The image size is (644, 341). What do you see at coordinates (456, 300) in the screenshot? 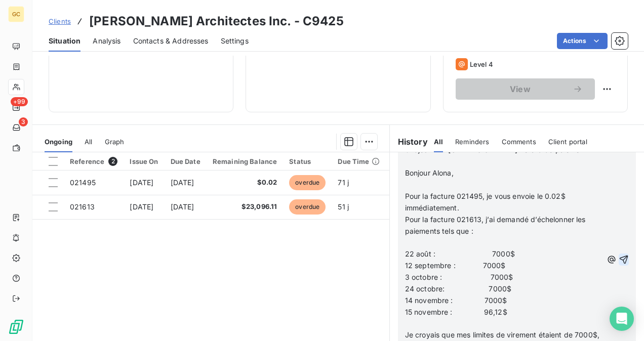
I see `span: 14 novembre : 7000$` at bounding box center [456, 300].